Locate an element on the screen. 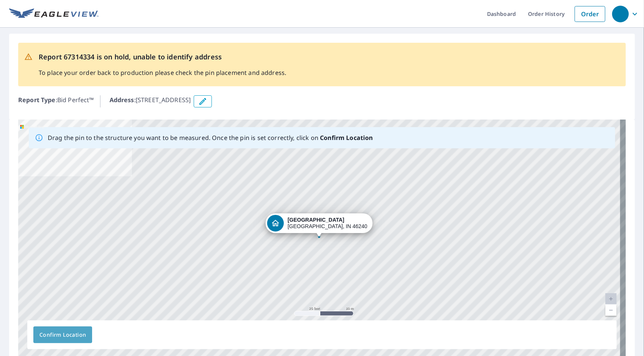 This screenshot has width=644, height=356. b: Address is located at coordinates (122, 100).